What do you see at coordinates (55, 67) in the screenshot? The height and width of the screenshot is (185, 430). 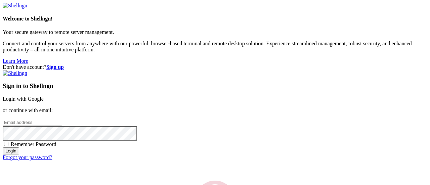 I see `strong: Sign up` at bounding box center [55, 67].